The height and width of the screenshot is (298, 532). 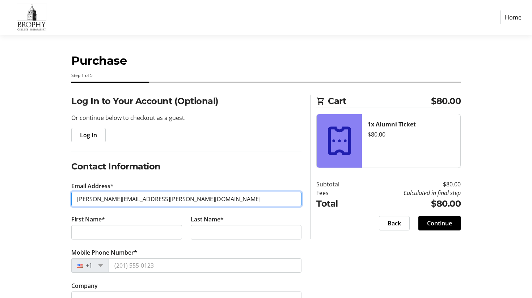 I want to click on button: Back, so click(x=394, y=224).